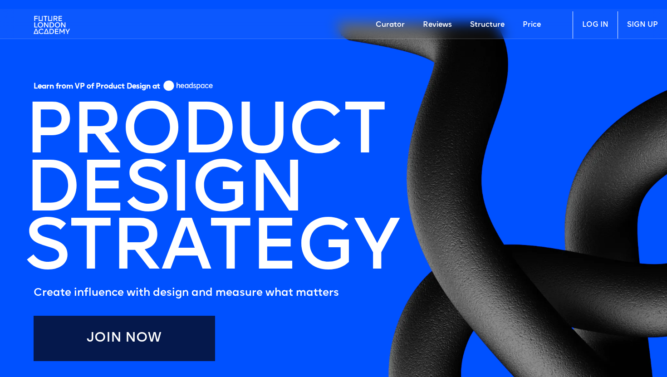 The image size is (667, 377). Describe the element at coordinates (487, 25) in the screenshot. I see `a: Structure` at that location.